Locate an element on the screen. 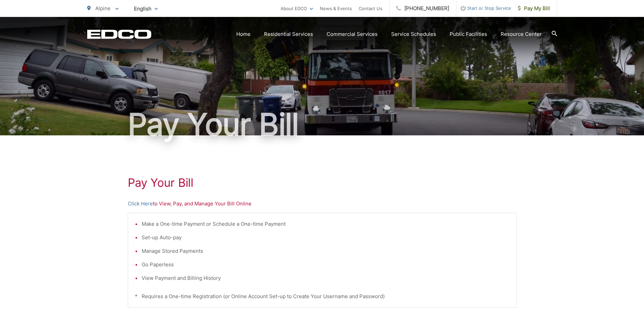 This screenshot has width=644, height=311. a: Commercial Services is located at coordinates (352, 34).